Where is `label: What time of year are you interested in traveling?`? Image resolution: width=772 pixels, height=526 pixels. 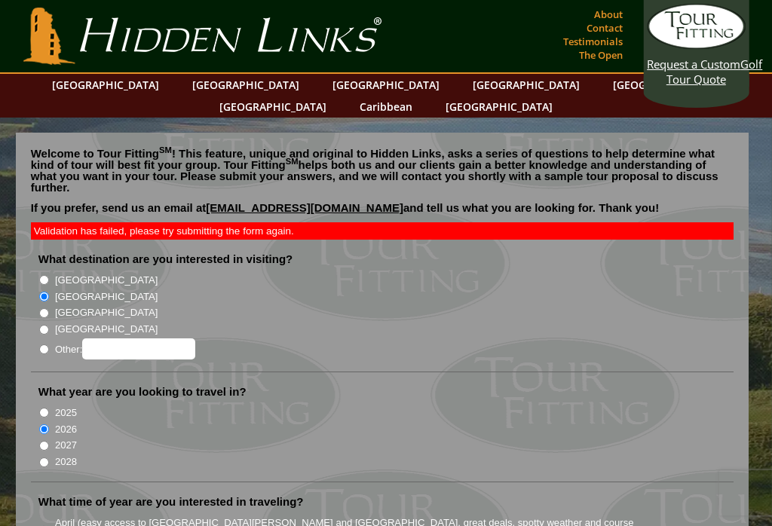
label: What time of year are you interested in traveling? is located at coordinates (171, 502).